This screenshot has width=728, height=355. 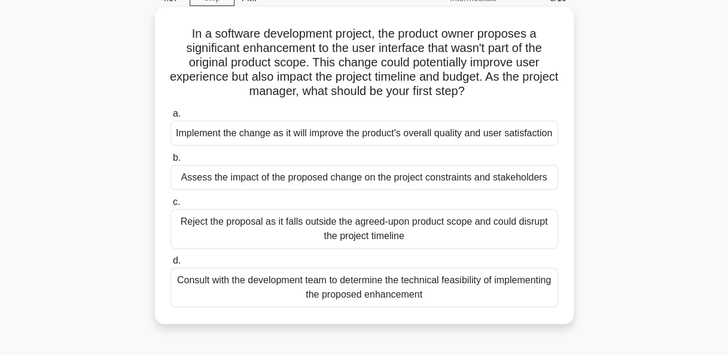 I want to click on div: Reject the proposal as it falls outside the agreed-upon product scope and could disrupt the proje..., so click(x=364, y=229).